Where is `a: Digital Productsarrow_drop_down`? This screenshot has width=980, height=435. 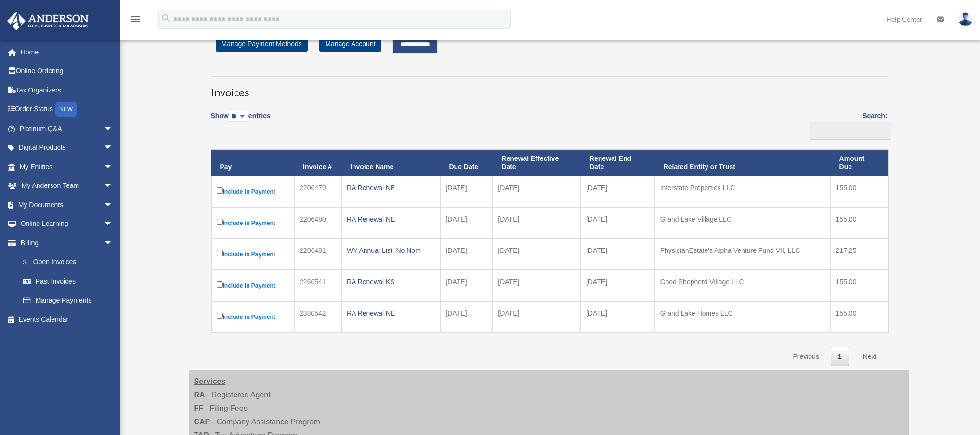
a: Digital Productsarrow_drop_down is located at coordinates (67, 148).